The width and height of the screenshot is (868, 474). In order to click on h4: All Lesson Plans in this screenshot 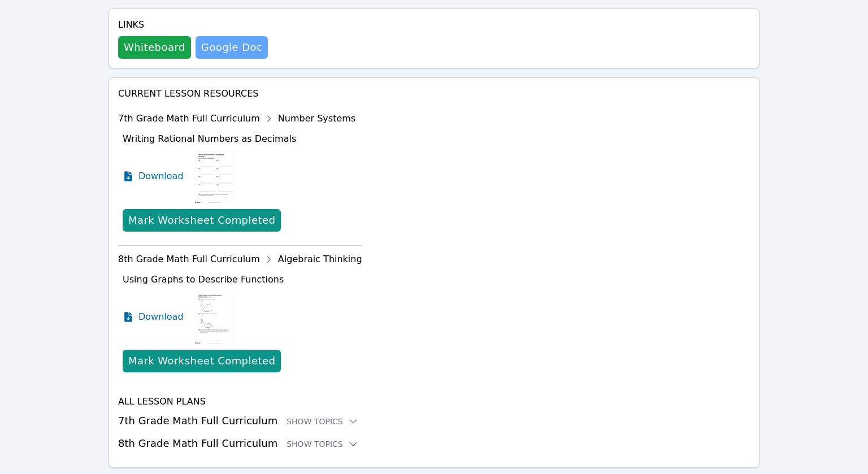, I will do `click(434, 401)`.